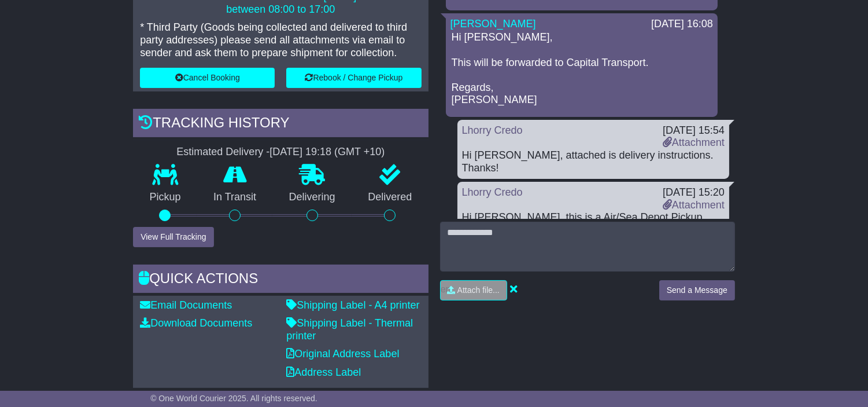  What do you see at coordinates (353, 305) in the screenshot?
I see `a: Shipping Label - A4 printer` at bounding box center [353, 305].